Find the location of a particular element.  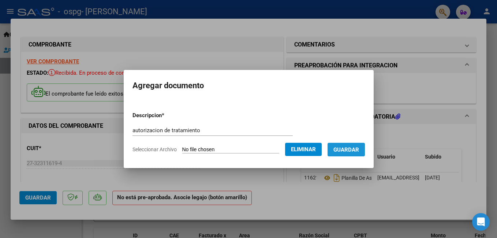

div: Open Intercom Messenger is located at coordinates (481, 222).